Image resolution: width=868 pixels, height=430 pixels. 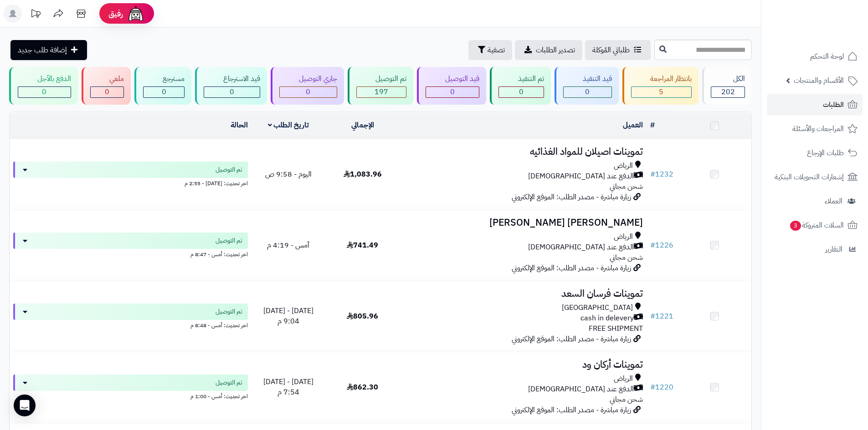 What do you see at coordinates (452, 79) in the screenshot?
I see `div: قيد التوصيل` at bounding box center [452, 79].